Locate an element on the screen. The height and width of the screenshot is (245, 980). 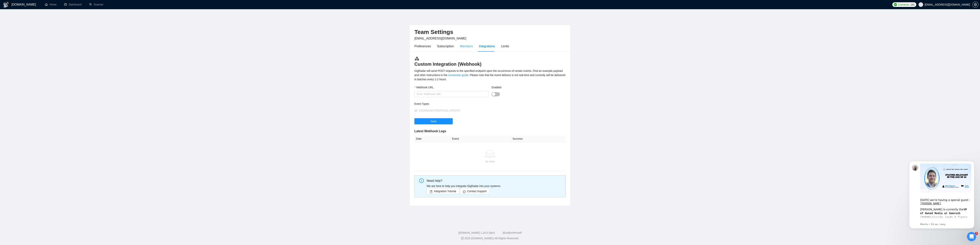
div: message notification from Mariia, 54 хв. тому. This Thursday we’re having a special guest - NICK ... is located at coordinates (38, 37).